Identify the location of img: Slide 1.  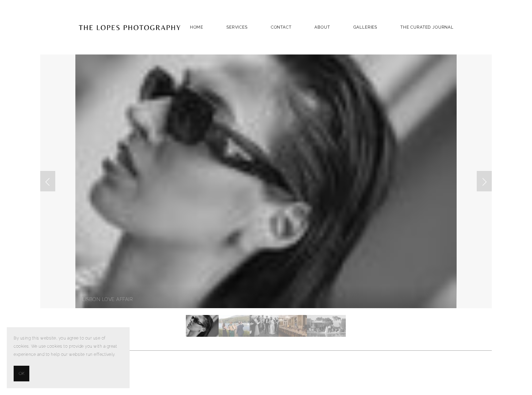
(202, 326).